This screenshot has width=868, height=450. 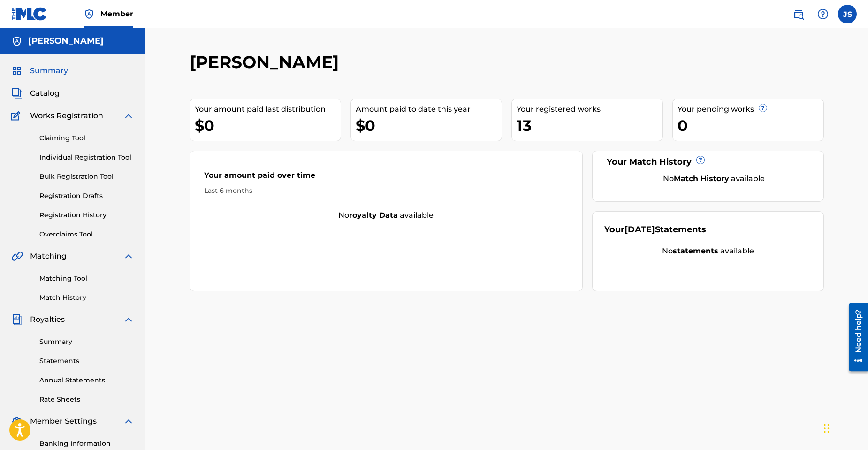 What do you see at coordinates (87, 278) in the screenshot?
I see `a: Matching Tool` at bounding box center [87, 278].